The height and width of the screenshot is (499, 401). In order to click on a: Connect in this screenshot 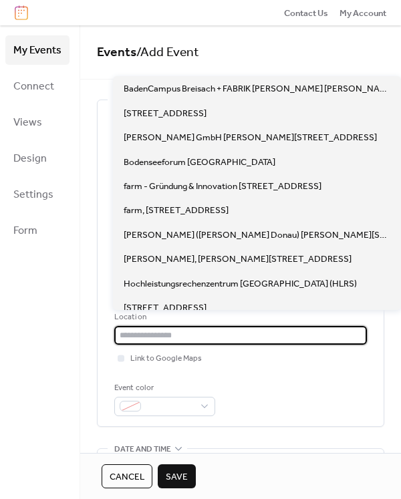, I will do `click(37, 86)`.